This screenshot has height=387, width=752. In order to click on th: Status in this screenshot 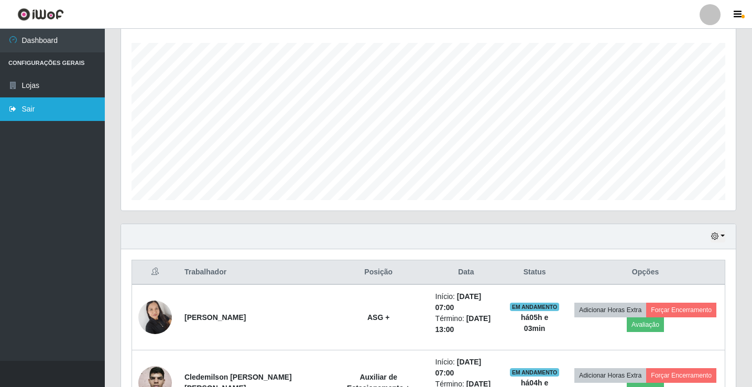, I will do `click(534, 272)`.